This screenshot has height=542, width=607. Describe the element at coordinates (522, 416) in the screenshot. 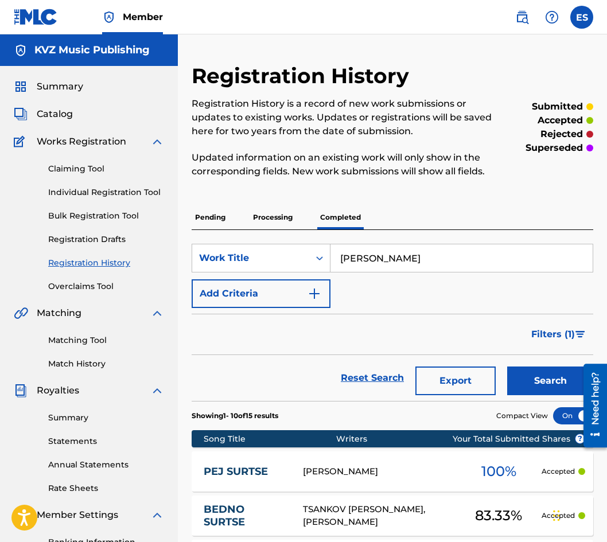

I see `span: Compact View` at that location.